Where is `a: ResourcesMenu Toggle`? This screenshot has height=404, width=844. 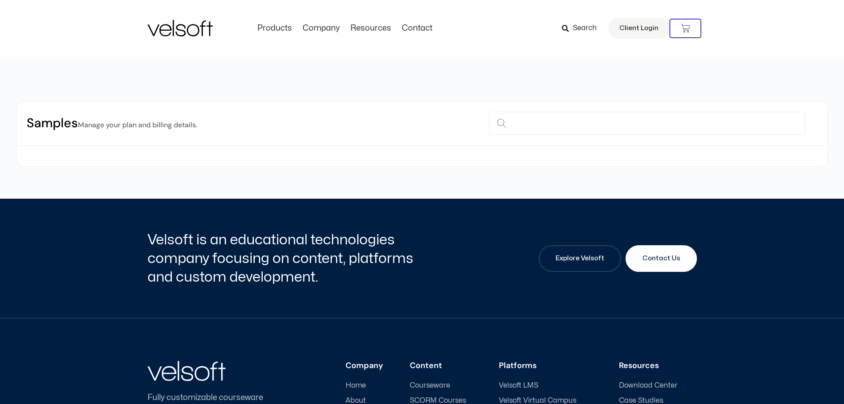
a: ResourcesMenu Toggle is located at coordinates (371, 28).